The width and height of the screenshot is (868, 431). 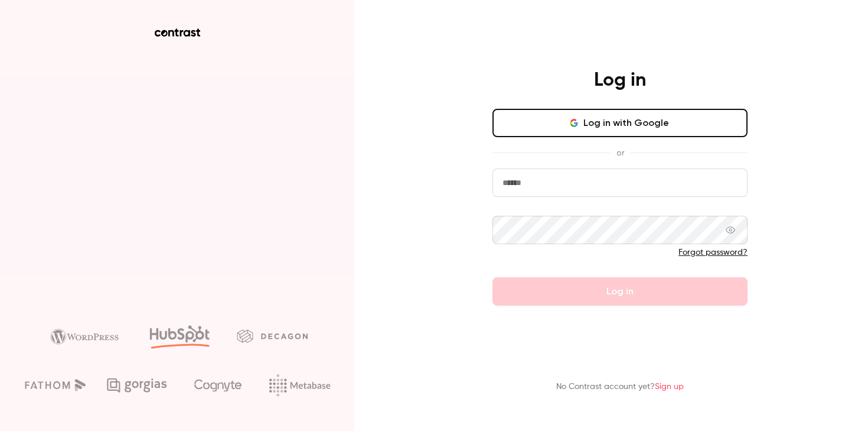 What do you see at coordinates (620, 386) in the screenshot?
I see `p: No Contrast account yet?` at bounding box center [620, 386].